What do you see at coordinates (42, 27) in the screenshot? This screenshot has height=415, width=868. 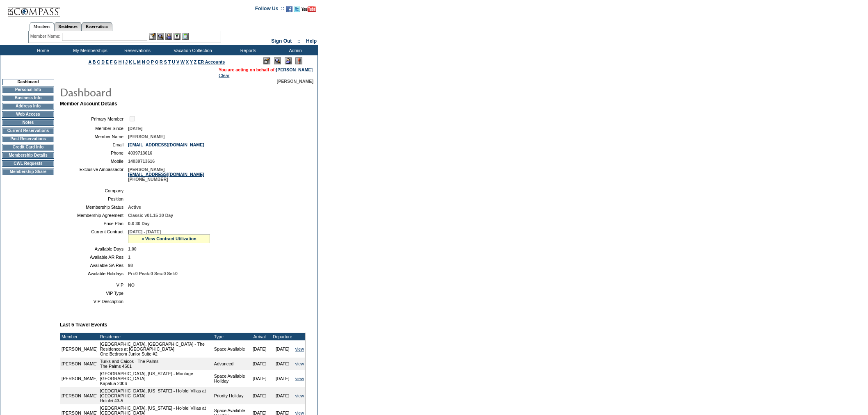 I see `a: Members` at bounding box center [42, 27].